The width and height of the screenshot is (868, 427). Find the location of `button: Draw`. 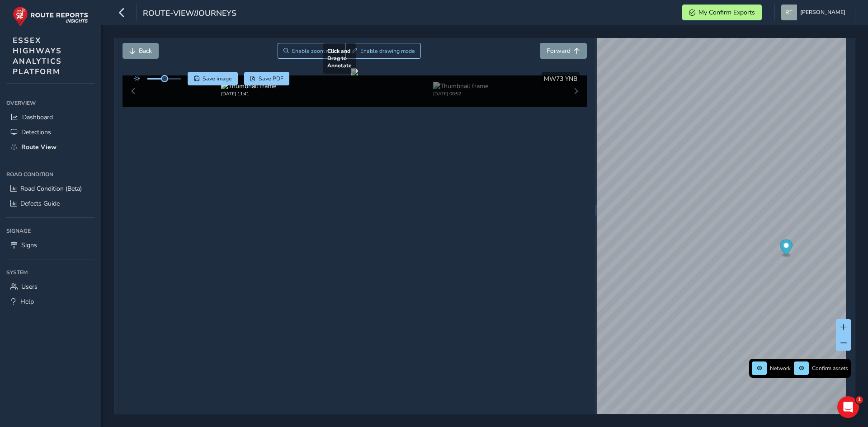

button: Draw is located at coordinates (383, 50).